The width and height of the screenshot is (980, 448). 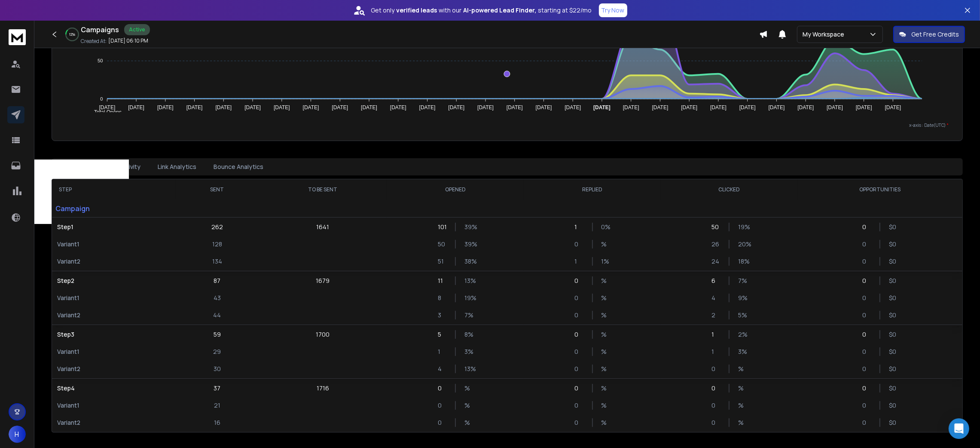 What do you see at coordinates (442, 281) in the screenshot?
I see `p: 11` at bounding box center [442, 281].